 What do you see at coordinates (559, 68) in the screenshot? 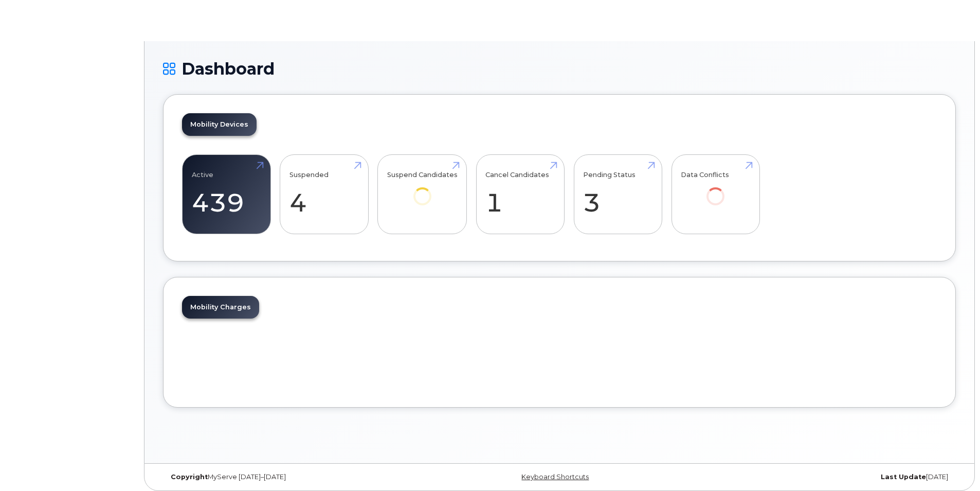
I see `h1: Dashboard` at bounding box center [559, 68].